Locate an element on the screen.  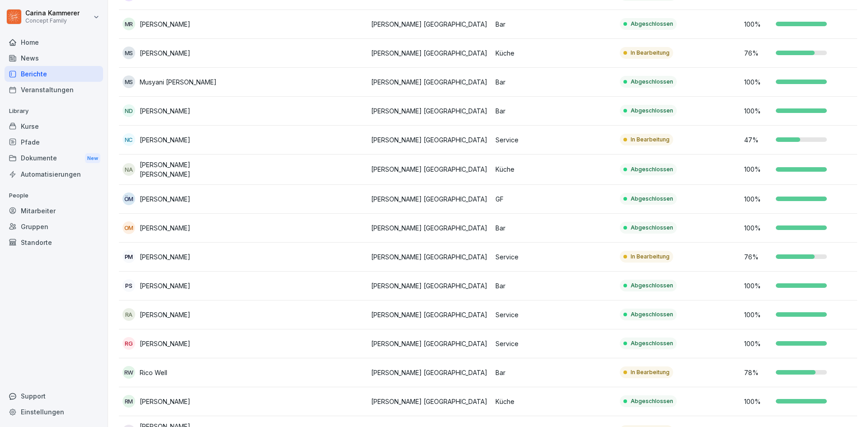
a: Veranstaltungen is located at coordinates (54, 89).